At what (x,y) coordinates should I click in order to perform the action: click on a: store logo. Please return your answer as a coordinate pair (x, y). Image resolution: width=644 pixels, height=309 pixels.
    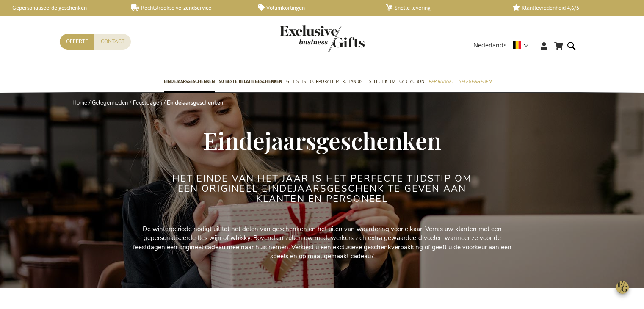
    Looking at the image, I should click on (301, 39).